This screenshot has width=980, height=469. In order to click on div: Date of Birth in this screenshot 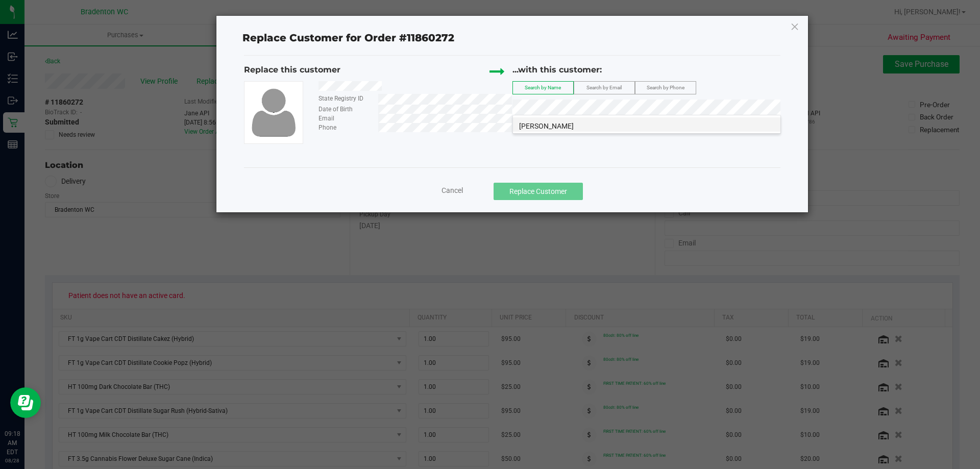, I will do `click(344, 109)`.